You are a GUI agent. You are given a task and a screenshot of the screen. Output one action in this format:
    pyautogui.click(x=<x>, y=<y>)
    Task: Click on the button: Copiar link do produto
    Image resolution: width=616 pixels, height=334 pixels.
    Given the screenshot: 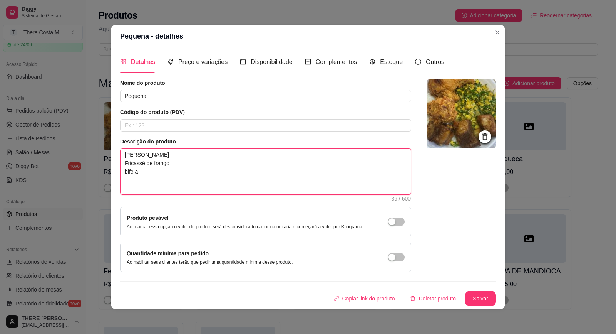 What is the action you would take?
    pyautogui.click(x=364, y=298)
    